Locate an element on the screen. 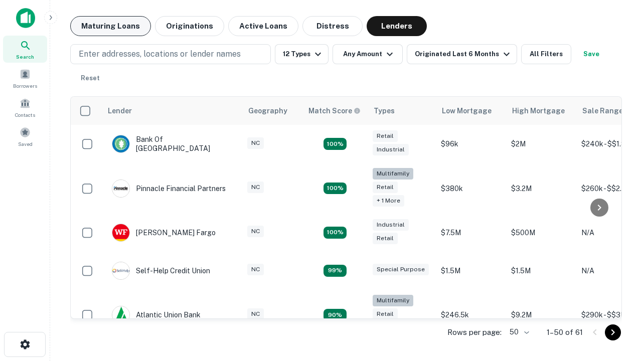  div: Lender is located at coordinates (120, 111).